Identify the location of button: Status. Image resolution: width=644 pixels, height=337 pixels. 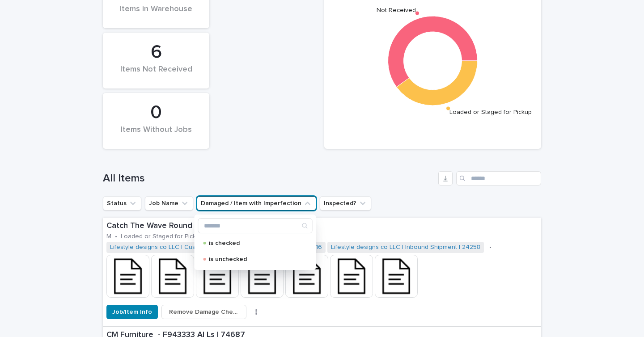
(122, 203).